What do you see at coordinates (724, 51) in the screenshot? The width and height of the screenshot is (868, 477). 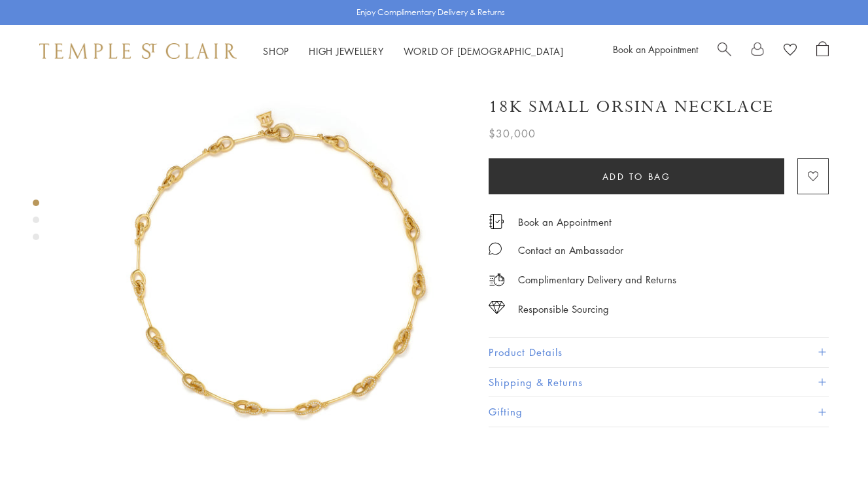 I see `a: Search` at bounding box center [724, 51].